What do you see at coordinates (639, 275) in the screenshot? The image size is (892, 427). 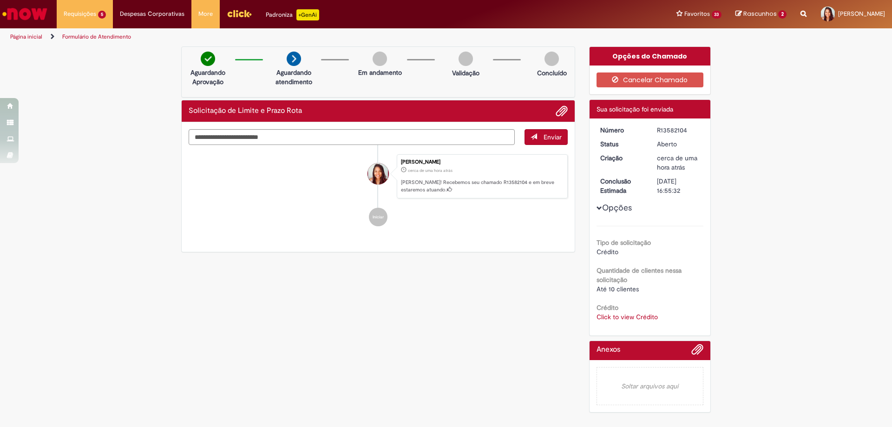 I see `b: Quantidade de clientes nessa solicitação` at bounding box center [639, 275].